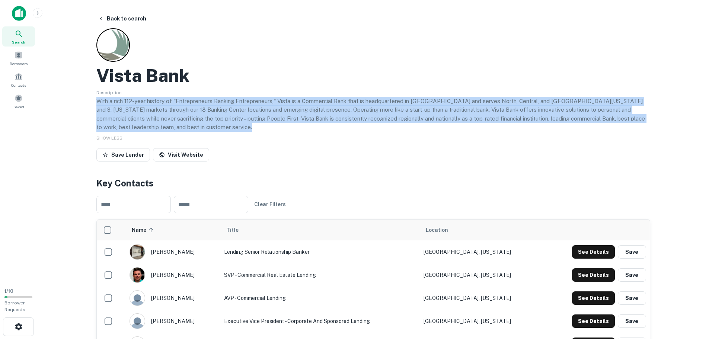 This screenshot has width=709, height=339. Describe the element at coordinates (19, 64) in the screenshot. I see `span: Borrowers` at that location.